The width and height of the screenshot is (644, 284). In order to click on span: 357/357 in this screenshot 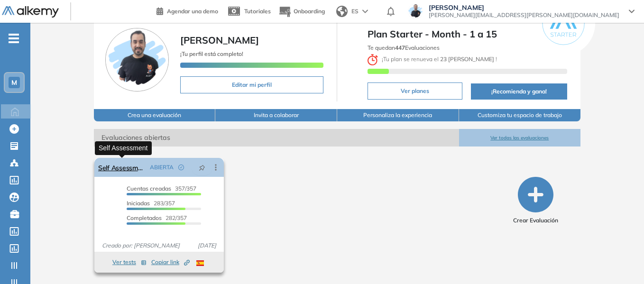, I will do `click(161, 188)`.